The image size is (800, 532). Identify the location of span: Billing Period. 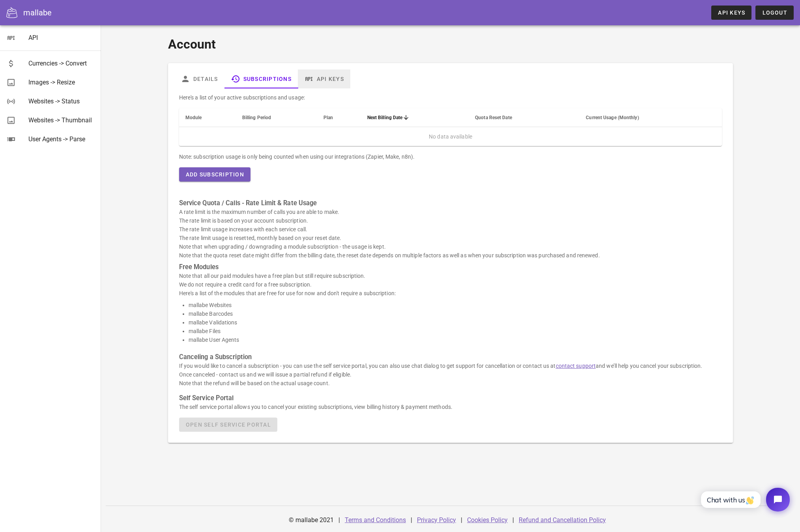
(256, 118).